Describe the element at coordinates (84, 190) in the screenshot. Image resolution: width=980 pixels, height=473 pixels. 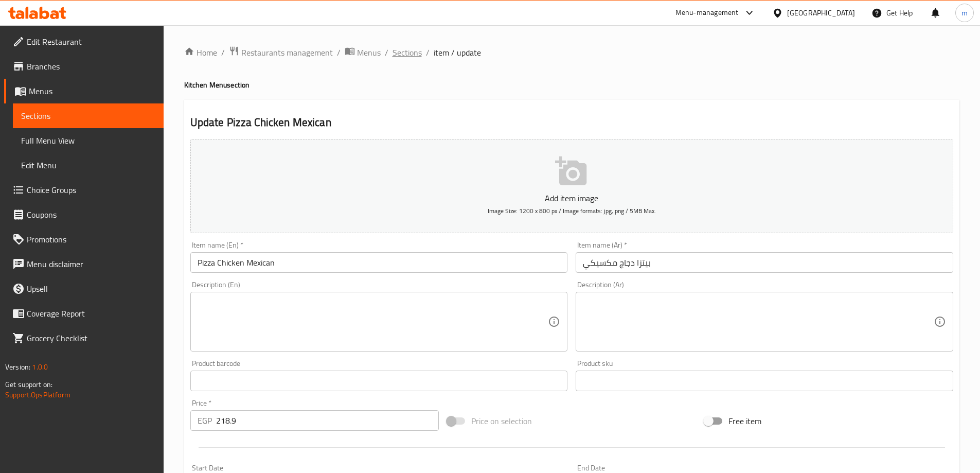
I see `a: Choice Groups` at that location.